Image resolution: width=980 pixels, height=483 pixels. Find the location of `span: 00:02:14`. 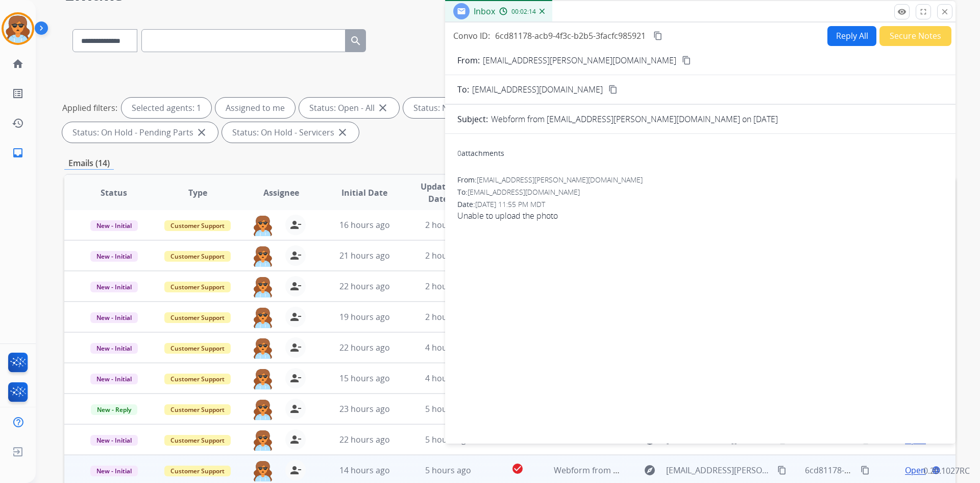

span: 00:02:14 is located at coordinates (524, 12).